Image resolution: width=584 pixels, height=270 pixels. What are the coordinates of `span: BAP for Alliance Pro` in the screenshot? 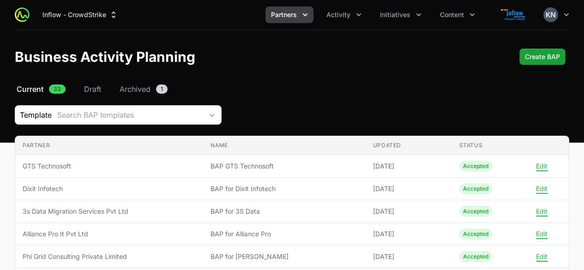 It's located at (284, 234).